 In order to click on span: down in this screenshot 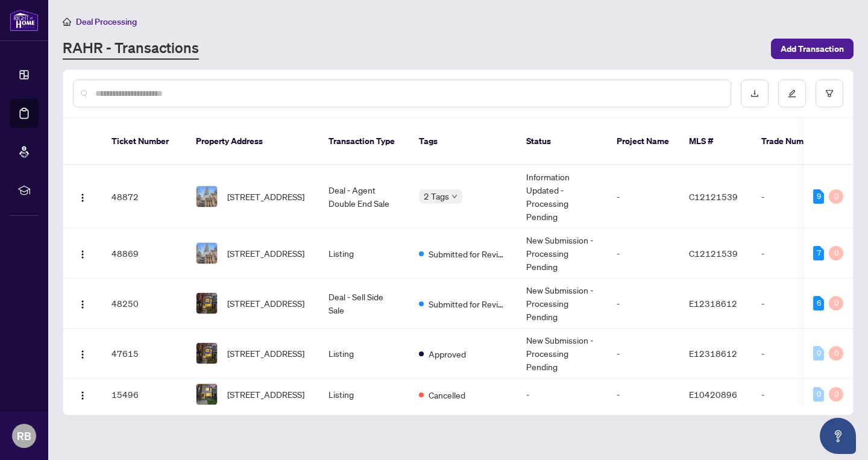, I will do `click(454, 196)`.